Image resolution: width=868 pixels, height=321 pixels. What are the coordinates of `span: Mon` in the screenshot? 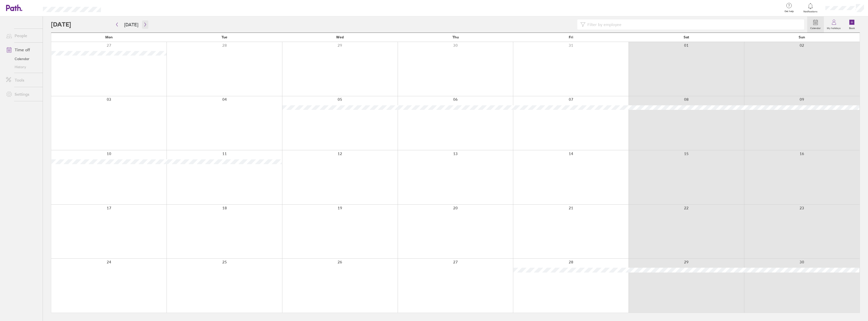 It's located at (109, 37).